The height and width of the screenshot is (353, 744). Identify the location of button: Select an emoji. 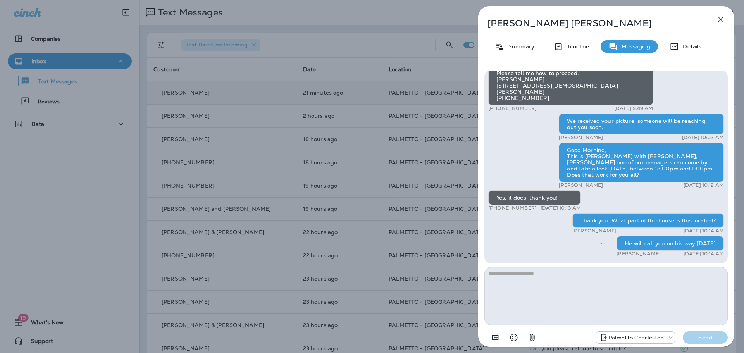
(514, 338).